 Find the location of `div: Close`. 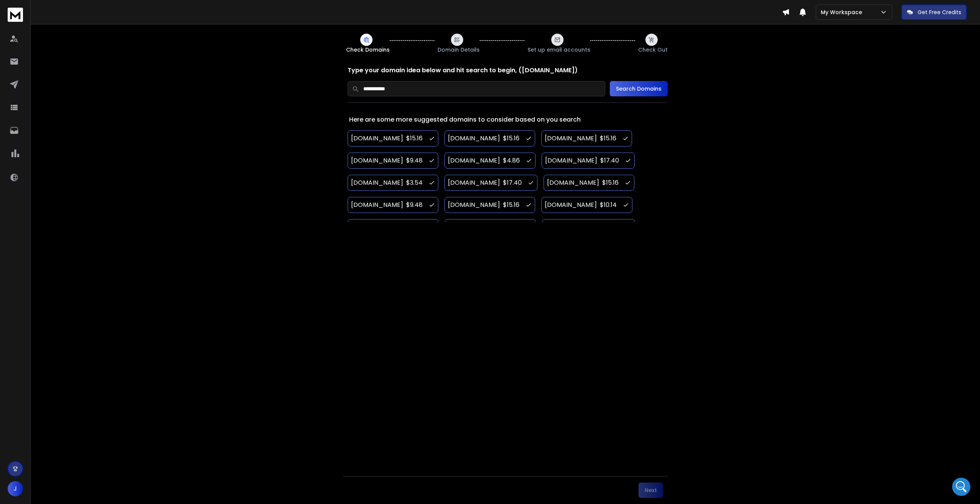

div: Close is located at coordinates (141, 10).